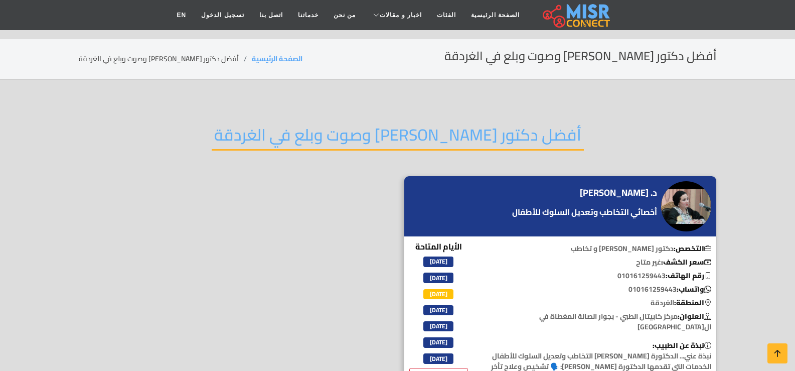 Image resolution: width=795 pixels, height=371 pixels. What do you see at coordinates (576, 15) in the screenshot?
I see `img: main.misr_connect` at bounding box center [576, 15].